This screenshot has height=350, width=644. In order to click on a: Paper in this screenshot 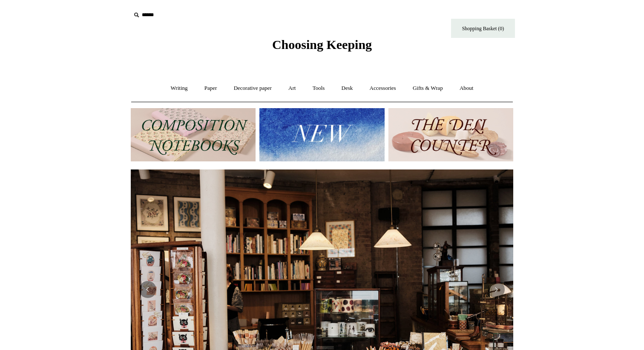, I will do `click(211, 88)`.